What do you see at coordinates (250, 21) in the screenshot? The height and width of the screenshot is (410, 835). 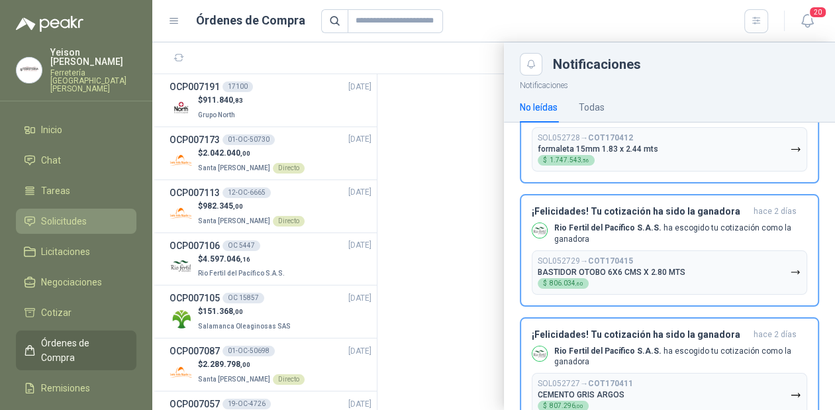 I see `h1: Órdenes de Compra` at bounding box center [250, 21].